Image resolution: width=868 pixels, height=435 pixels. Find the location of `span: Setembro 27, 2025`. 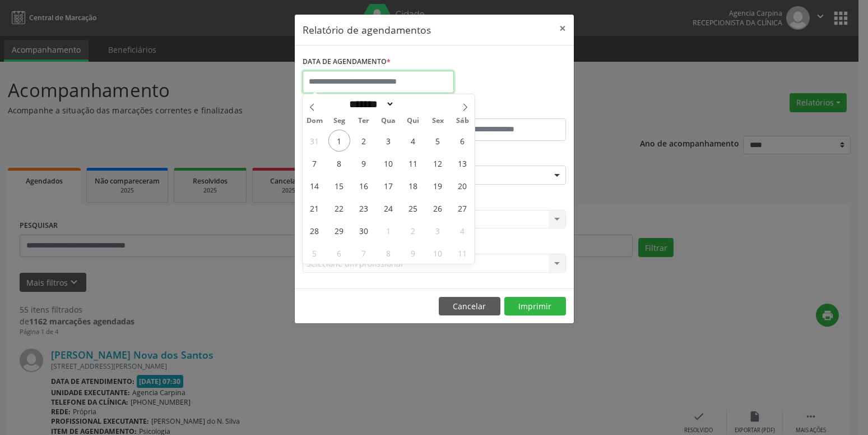

span: Setembro 27, 2025 is located at coordinates (463, 208).